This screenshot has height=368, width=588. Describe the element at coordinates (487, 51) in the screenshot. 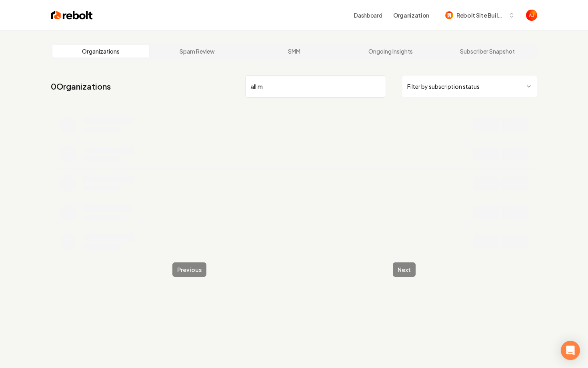

I see `a: Subscriber Snapshot` at that location.